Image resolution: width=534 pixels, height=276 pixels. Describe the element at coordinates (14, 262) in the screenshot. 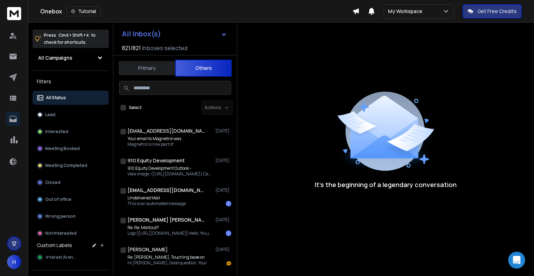

I see `button: H` at that location.